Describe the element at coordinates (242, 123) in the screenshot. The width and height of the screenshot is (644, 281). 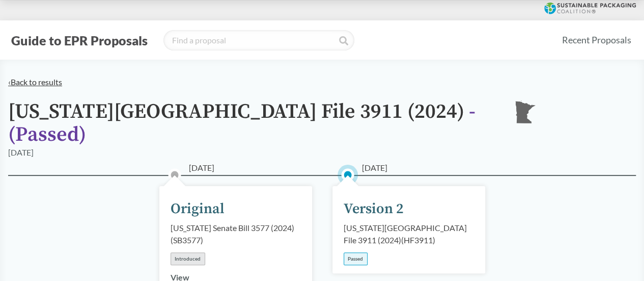
I see `span: - ( Passed )` at that location.